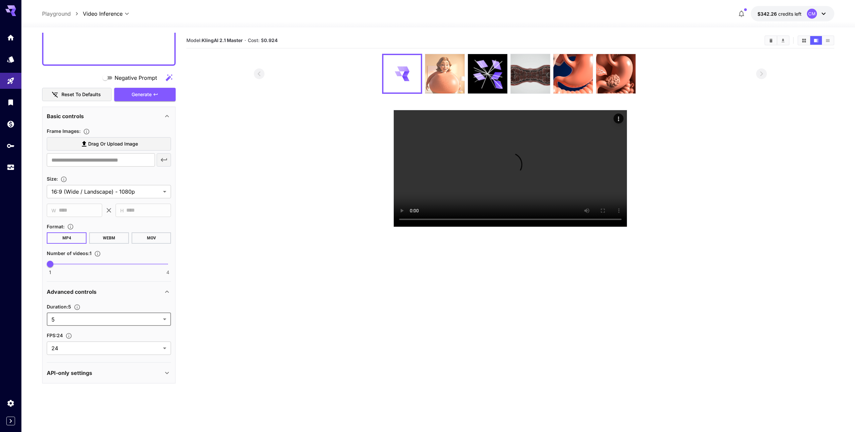 The image size is (855, 432). What do you see at coordinates (618, 119) in the screenshot?
I see `div: Actions` at bounding box center [618, 119].